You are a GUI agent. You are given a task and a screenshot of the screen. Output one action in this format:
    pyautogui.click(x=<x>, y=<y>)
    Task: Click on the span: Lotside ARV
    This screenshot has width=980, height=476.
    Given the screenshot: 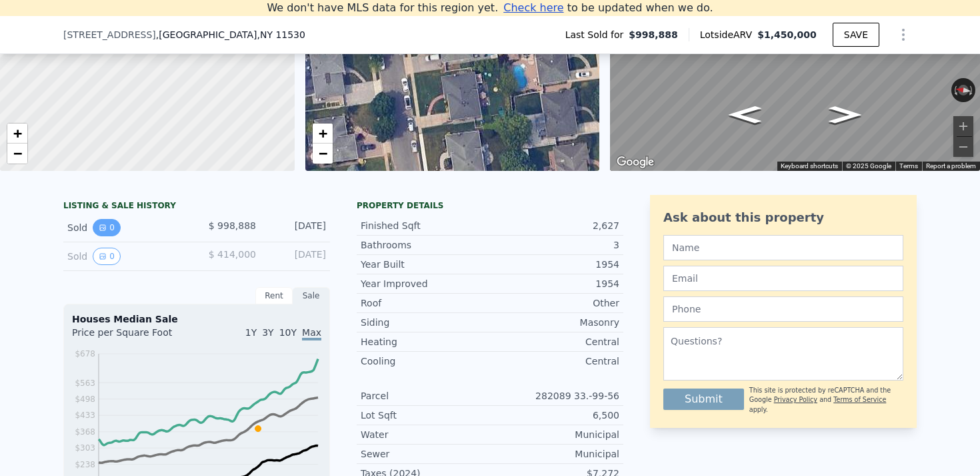 What is the action you would take?
    pyautogui.click(x=728, y=35)
    